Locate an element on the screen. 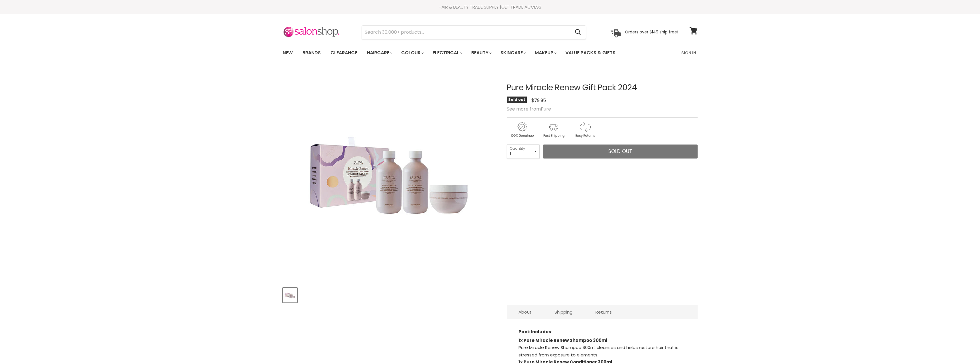 The height and width of the screenshot is (363, 980). a: Colour is located at coordinates (412, 53).